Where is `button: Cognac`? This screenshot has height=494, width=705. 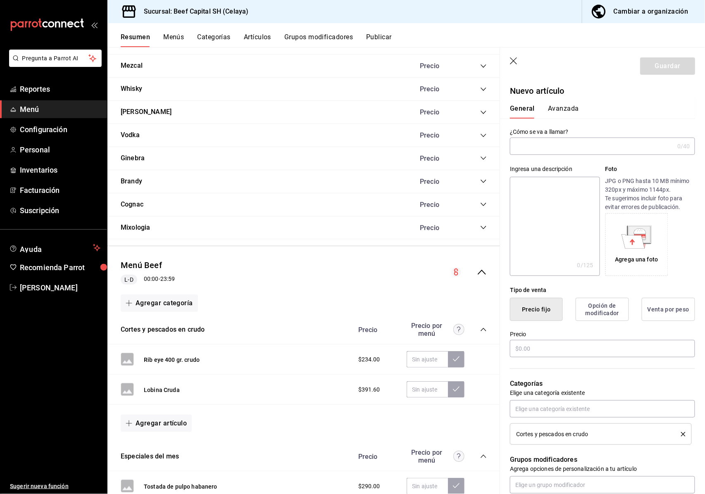
button: Cognac is located at coordinates (132, 205).